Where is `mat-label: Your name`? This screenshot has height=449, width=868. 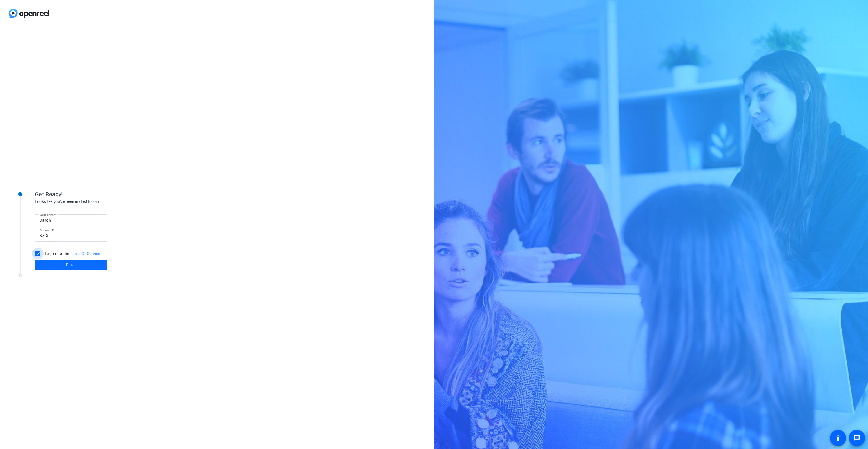 mat-label: Your name is located at coordinates (47, 215).